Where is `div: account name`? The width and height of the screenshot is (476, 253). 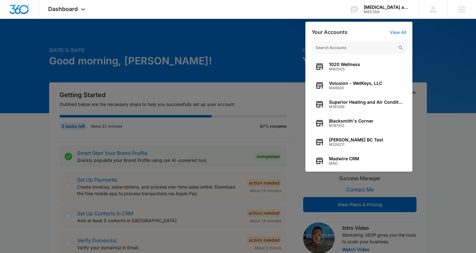
div: account name is located at coordinates (386, 7).